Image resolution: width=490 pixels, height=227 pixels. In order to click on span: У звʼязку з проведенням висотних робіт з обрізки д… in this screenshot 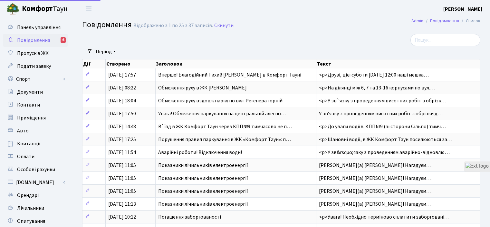, I will do `click(381, 113)`.